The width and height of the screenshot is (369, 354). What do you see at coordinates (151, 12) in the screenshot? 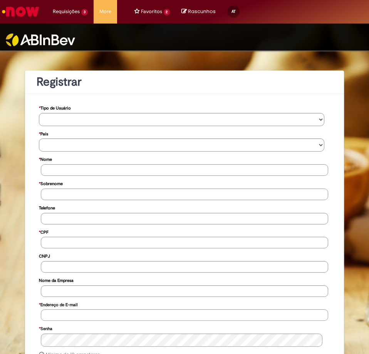
I see `span: Favoritos` at bounding box center [151, 12].